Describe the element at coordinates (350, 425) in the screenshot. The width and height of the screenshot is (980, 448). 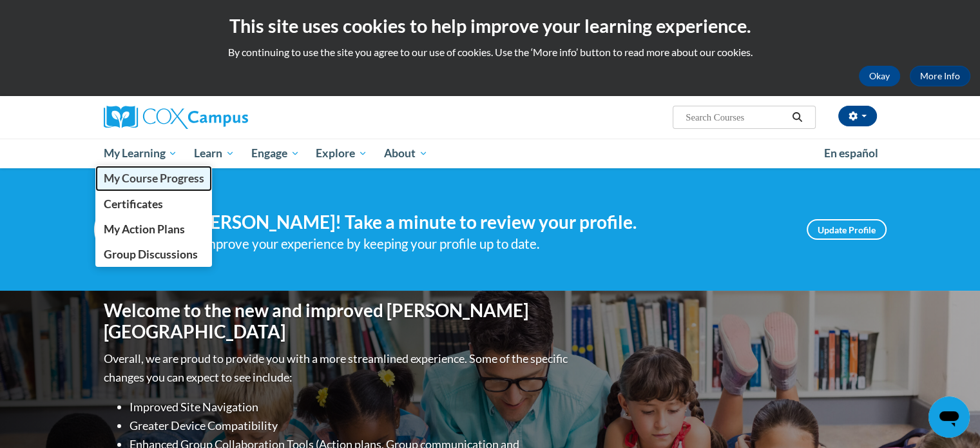
I see `li: Greater Device Compatibility` at that location.